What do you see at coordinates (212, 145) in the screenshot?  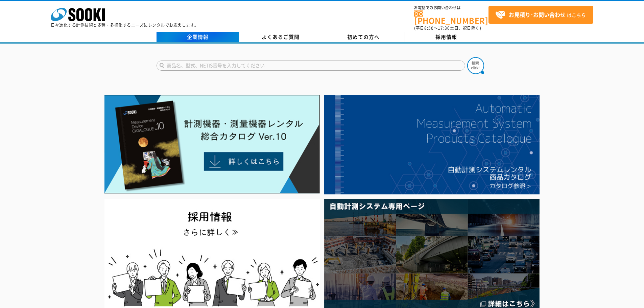 I see `img: Catalog Ver10` at bounding box center [212, 145].